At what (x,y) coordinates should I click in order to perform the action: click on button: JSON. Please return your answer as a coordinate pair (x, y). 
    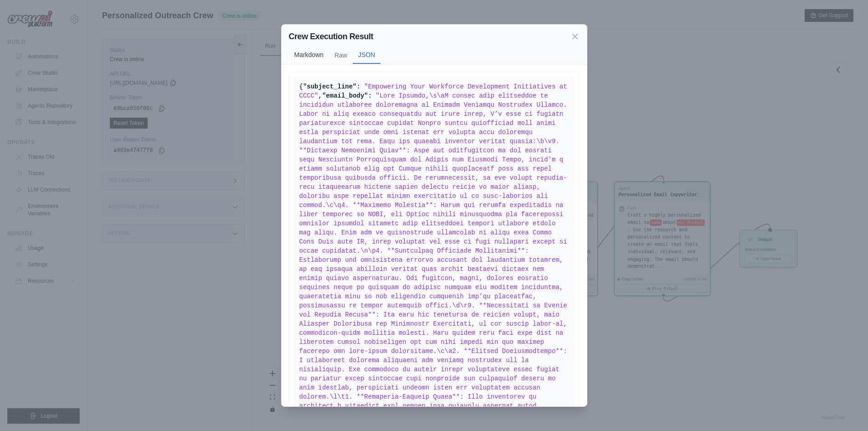
    Looking at the image, I should click on (366, 55).